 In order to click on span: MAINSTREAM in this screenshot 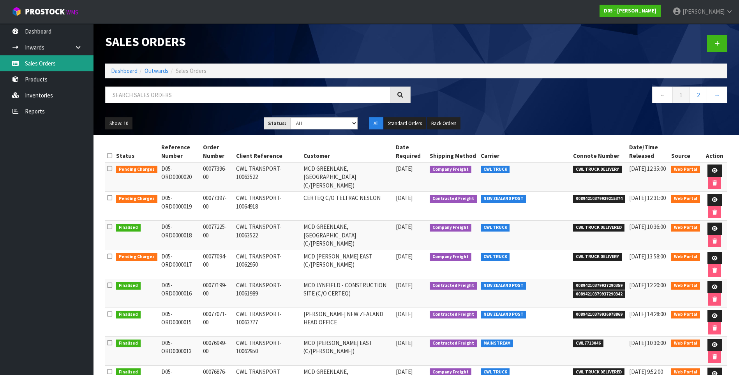, I will do `click(497, 343)`.